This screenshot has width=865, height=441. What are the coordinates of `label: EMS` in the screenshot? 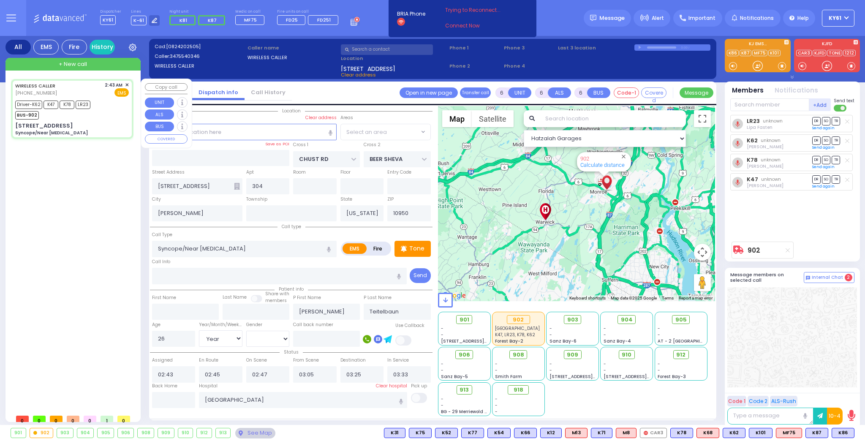 It's located at (355, 248).